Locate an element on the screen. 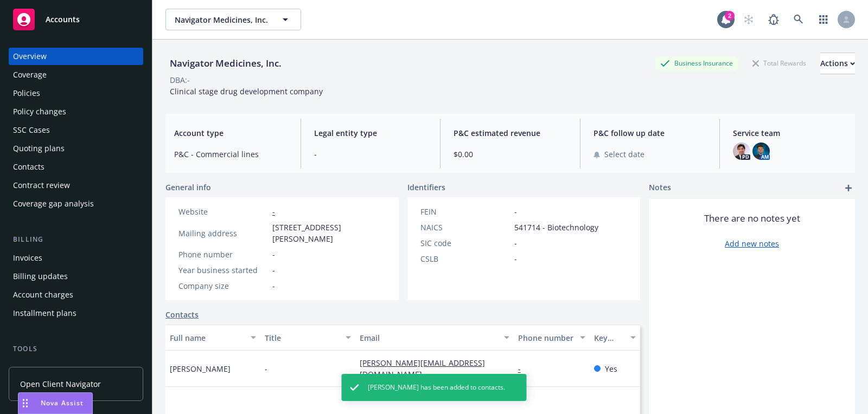 The width and height of the screenshot is (868, 414). div: Billing is located at coordinates (76, 240).